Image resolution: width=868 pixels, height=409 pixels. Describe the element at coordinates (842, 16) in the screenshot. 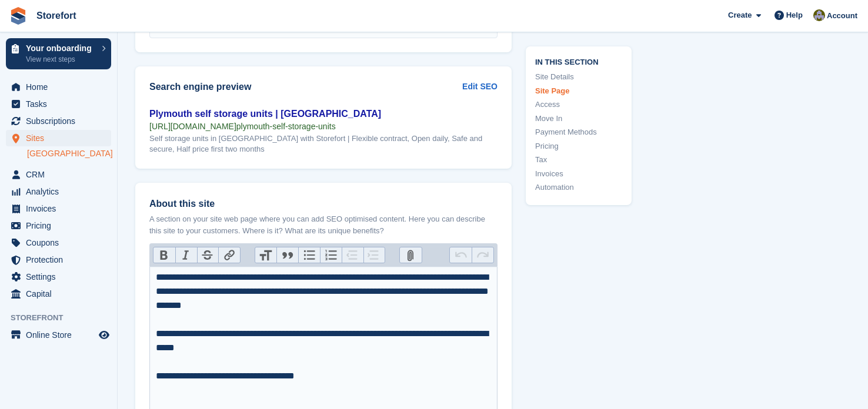

I see `span: Account` at that location.